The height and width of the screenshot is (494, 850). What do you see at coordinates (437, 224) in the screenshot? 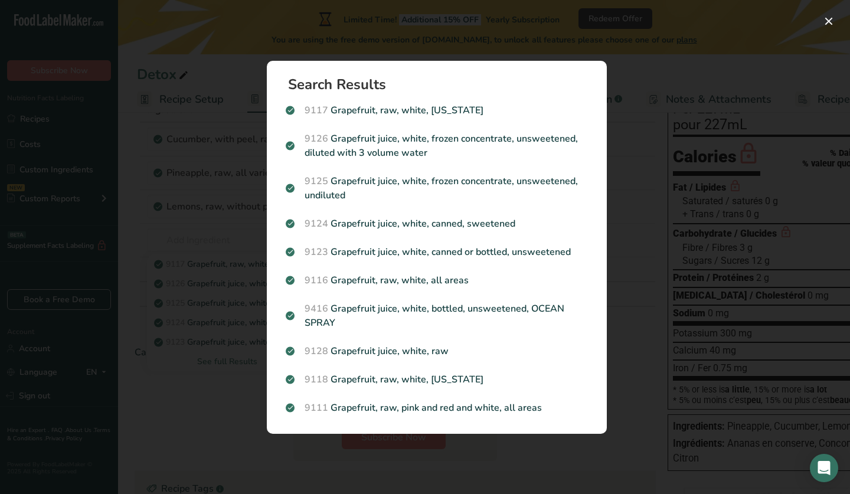
I see `p: Grapefruit juice, white, canned, sweetened` at bounding box center [437, 224].